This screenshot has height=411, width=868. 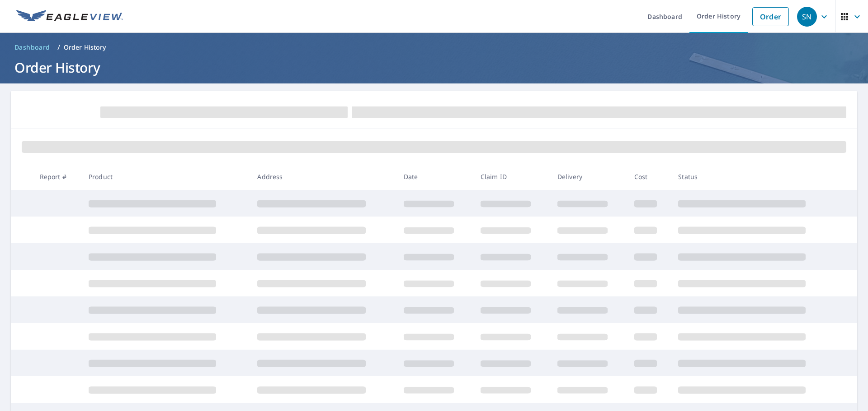 What do you see at coordinates (434, 47) in the screenshot?
I see `nav: breadcrumb` at bounding box center [434, 47].